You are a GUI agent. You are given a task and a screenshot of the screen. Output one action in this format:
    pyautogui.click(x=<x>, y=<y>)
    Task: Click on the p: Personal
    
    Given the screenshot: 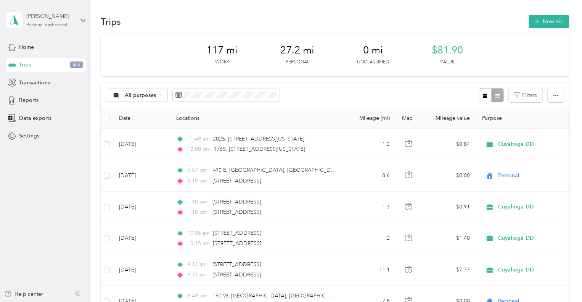 What is the action you would take?
    pyautogui.click(x=297, y=62)
    